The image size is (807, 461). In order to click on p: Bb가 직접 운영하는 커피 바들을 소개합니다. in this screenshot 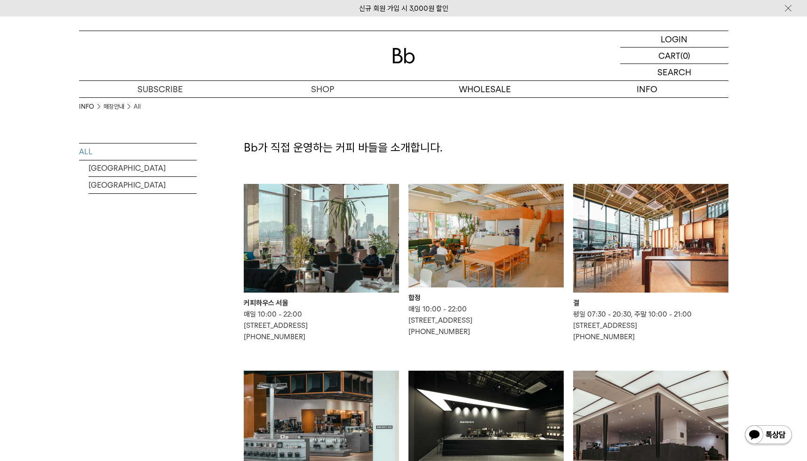, I will do `click(486, 148)`.